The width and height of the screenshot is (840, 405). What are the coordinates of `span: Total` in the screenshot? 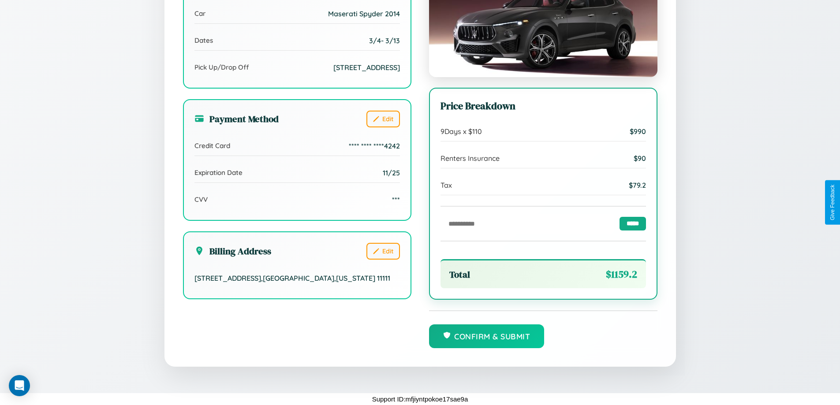 It's located at (460, 274).